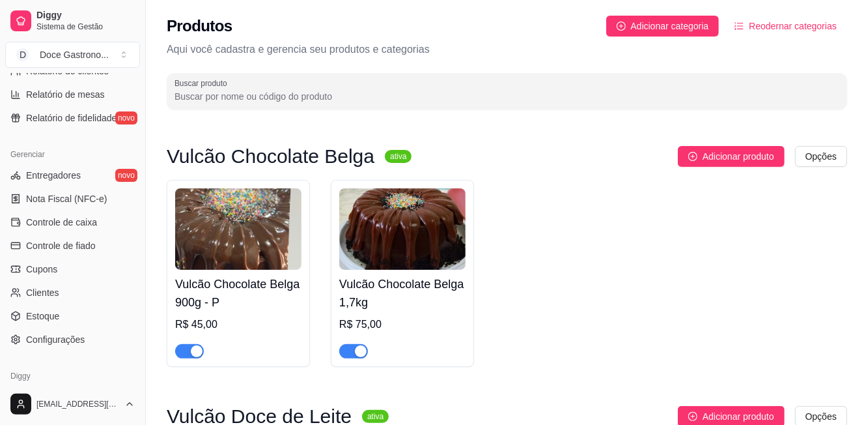  What do you see at coordinates (203, 83) in the screenshot?
I see `label: Buscar produto` at bounding box center [203, 83].